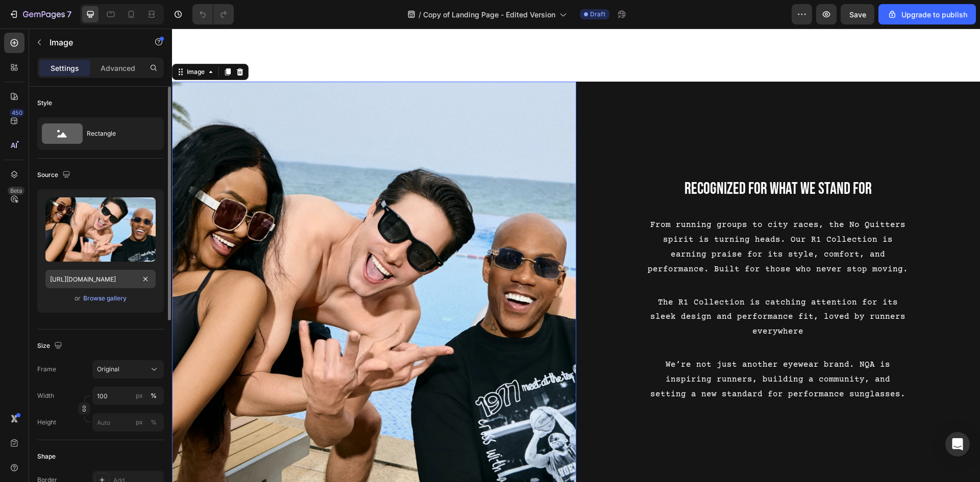 Image resolution: width=980 pixels, height=482 pixels. I want to click on div: 450, so click(17, 113).